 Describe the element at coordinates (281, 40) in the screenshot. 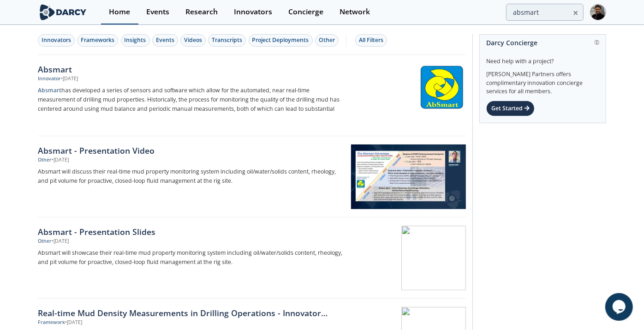

I see `button: Project Deployments` at that location.